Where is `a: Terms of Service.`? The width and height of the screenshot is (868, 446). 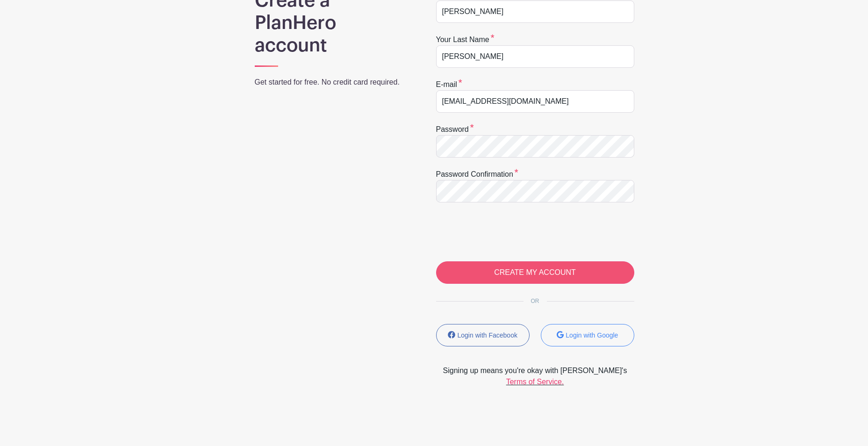 a: Terms of Service. is located at coordinates (535, 382).